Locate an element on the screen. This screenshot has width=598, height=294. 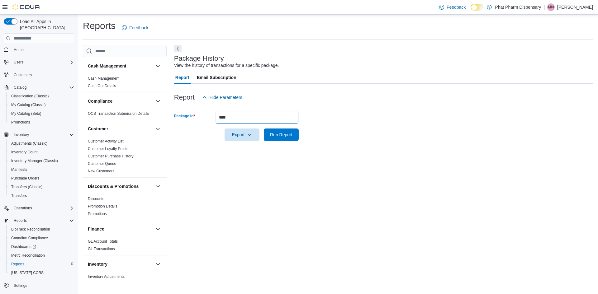
a: Cash Out Details is located at coordinates (102, 86).